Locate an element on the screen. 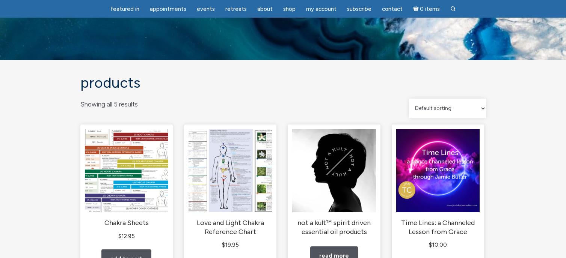 Image resolution: width=566 pixels, height=258 pixels. a: About is located at coordinates (265, 9).